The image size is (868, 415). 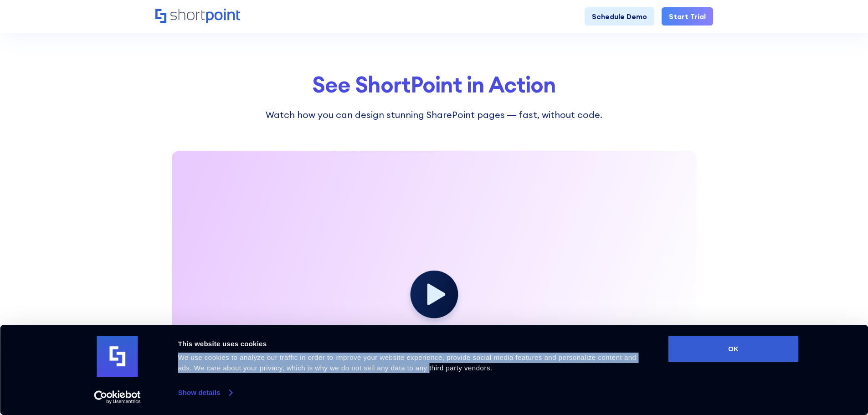 What do you see at coordinates (198, 16) in the screenshot?
I see `a: Home` at bounding box center [198, 16].